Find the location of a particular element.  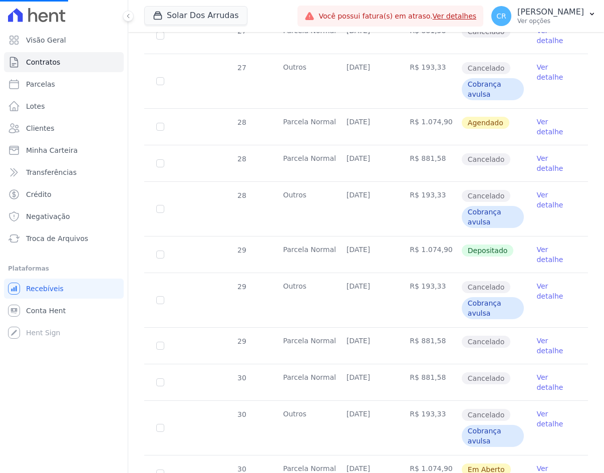

span: Crédito is located at coordinates (39, 194).